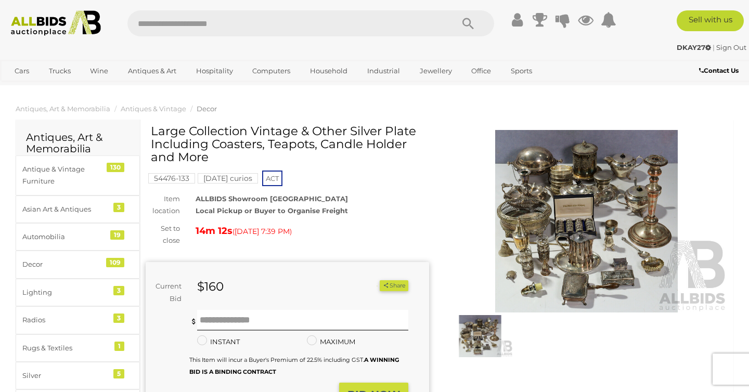 Image resolution: width=749 pixels, height=392 pixels. What do you see at coordinates (153, 109) in the screenshot?
I see `a: Antiques & Vintage` at bounding box center [153, 109].